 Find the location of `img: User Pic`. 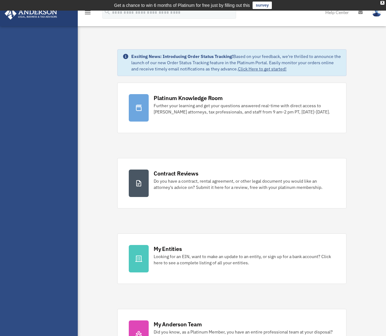

img: User Pic is located at coordinates (377, 12).